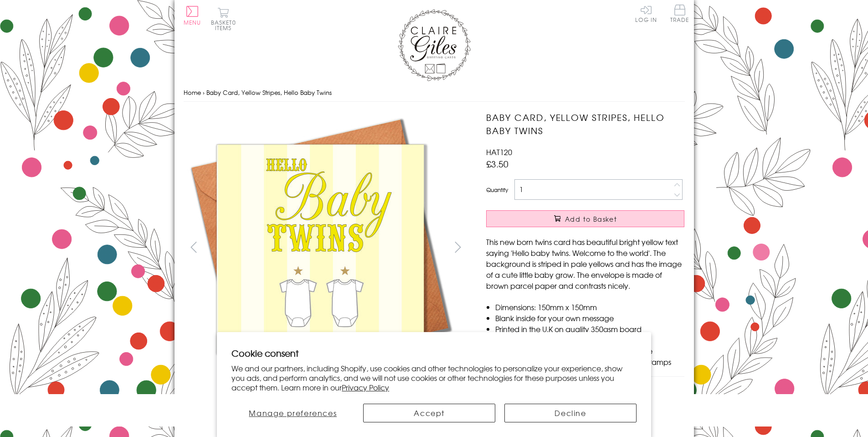  I want to click on li: Blank inside for your own message, so click(590, 318).